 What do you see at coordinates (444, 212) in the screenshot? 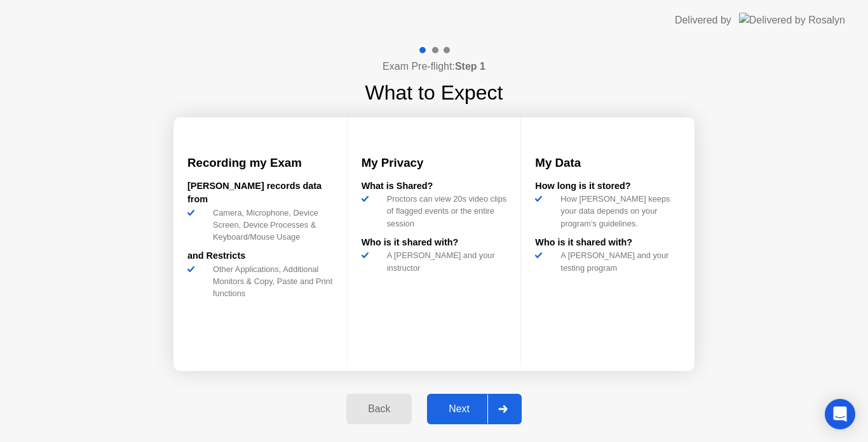
I see `div: Proctors can view 20s video clips of flagged events or the entire session` at bounding box center [444, 212].